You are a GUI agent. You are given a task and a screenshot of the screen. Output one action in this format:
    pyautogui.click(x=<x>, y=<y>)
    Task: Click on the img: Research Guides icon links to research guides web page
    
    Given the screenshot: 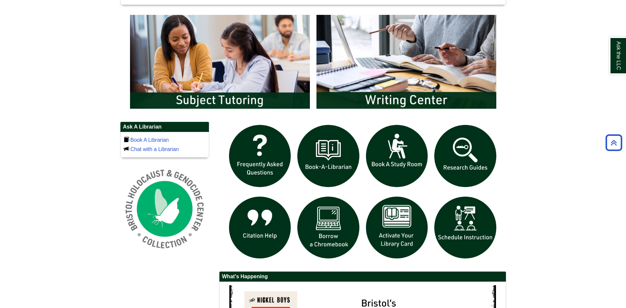 What is the action you would take?
    pyautogui.click(x=465, y=156)
    